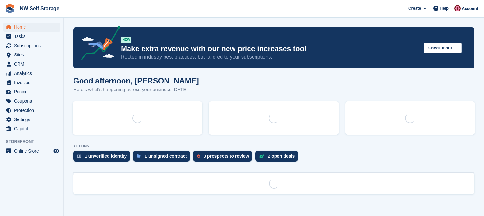  Describe the element at coordinates (443, 48) in the screenshot. I see `button: Check it out →` at that location.